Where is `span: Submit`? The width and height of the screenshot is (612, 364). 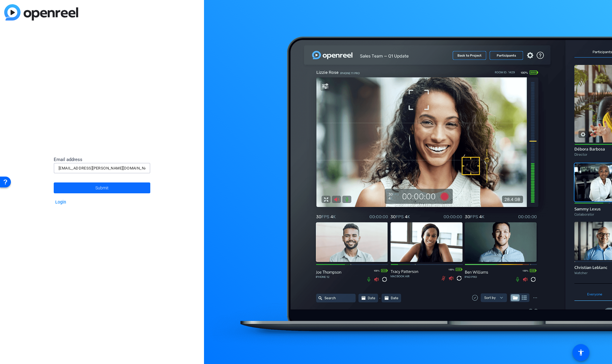 span: Submit is located at coordinates (102, 188).